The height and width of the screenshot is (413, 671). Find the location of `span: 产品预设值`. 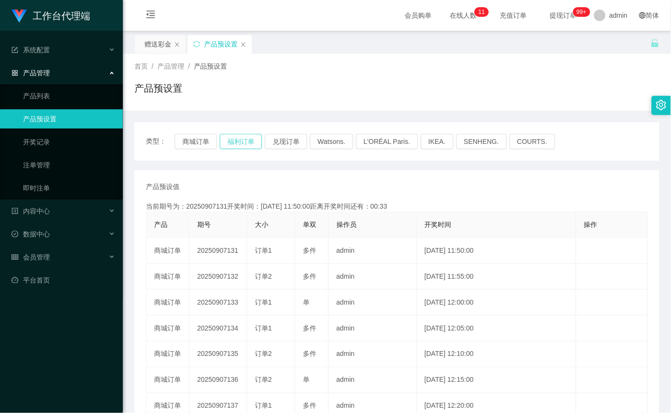

span: 产品预设值 is located at coordinates (163, 187).